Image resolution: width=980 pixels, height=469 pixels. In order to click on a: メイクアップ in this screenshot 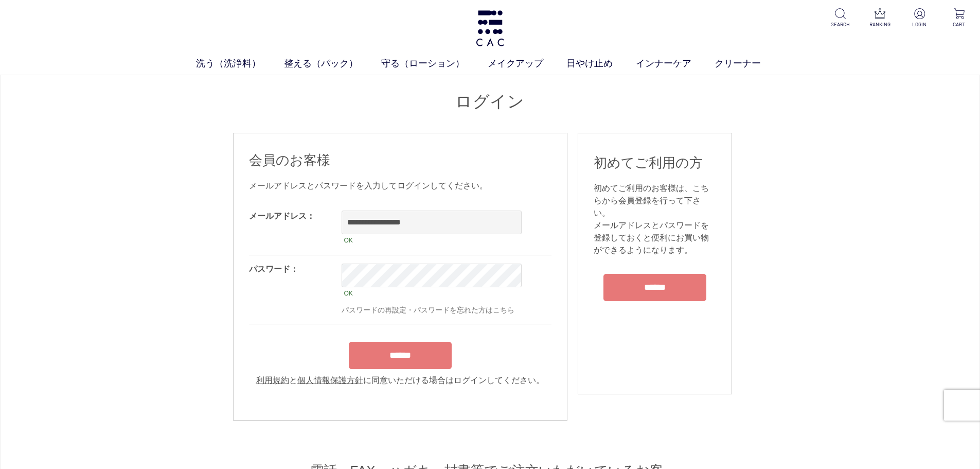, I will do `click(527, 64)`.